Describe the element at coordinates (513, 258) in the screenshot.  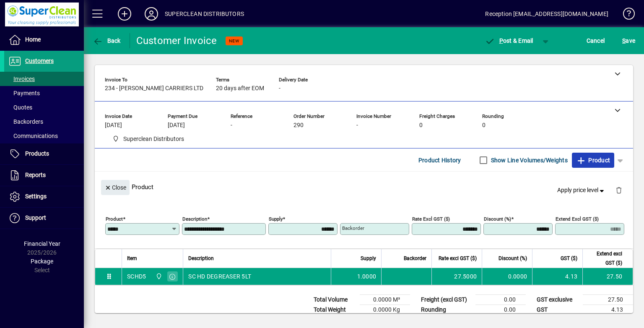
I see `span: Discount (%)` at that location.